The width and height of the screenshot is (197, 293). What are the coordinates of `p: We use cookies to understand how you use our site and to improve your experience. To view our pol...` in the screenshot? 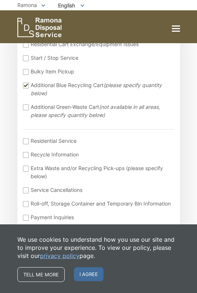 It's located at (99, 248).